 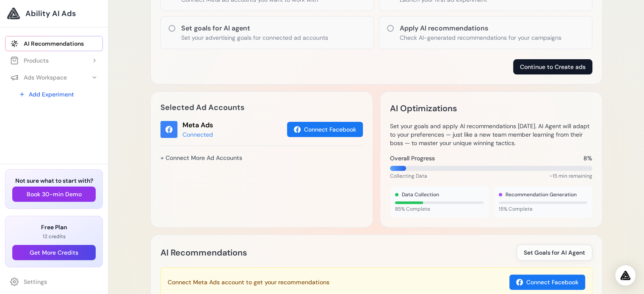 What do you see at coordinates (481, 38) in the screenshot?
I see `p: Check AI-generated recommendations for your campaigns` at bounding box center [481, 38].